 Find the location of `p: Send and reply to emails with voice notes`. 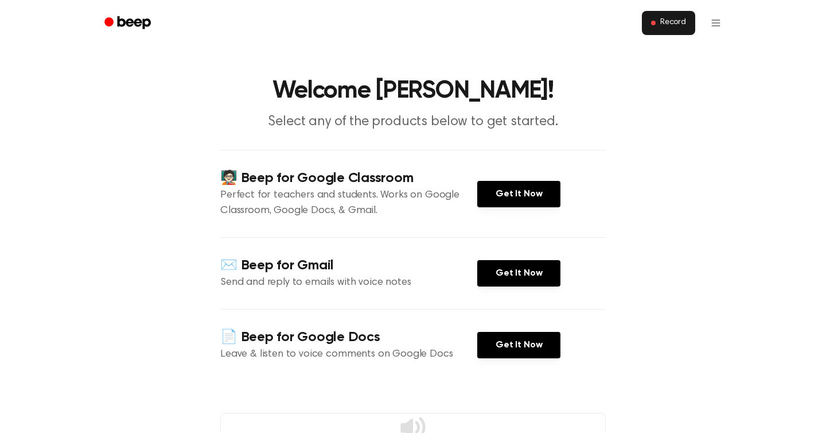

p: Send and reply to emails with voice notes is located at coordinates (349, 282).